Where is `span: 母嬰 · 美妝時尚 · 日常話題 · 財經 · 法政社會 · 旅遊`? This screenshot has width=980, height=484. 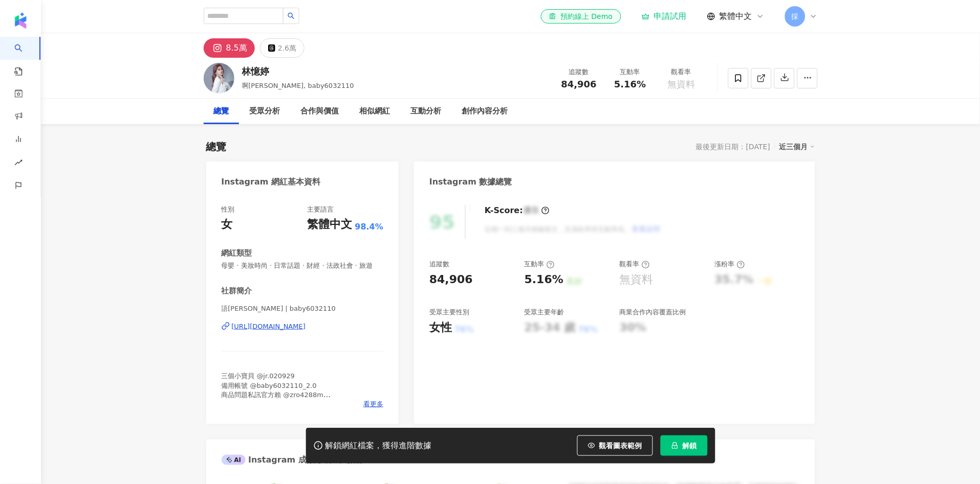 span: 母嬰 · 美妝時尚 · 日常話題 · 財經 · 法政社會 · 旅遊 is located at coordinates (302, 266).